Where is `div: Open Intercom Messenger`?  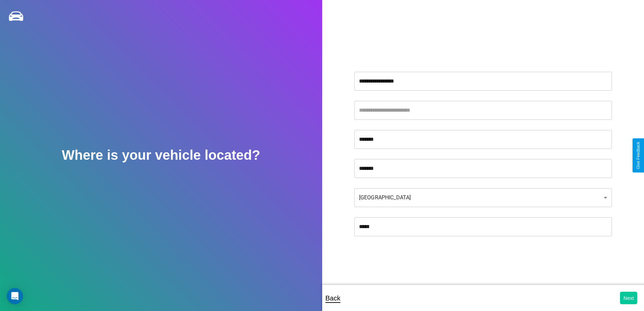
div: Open Intercom Messenger is located at coordinates (15, 296).